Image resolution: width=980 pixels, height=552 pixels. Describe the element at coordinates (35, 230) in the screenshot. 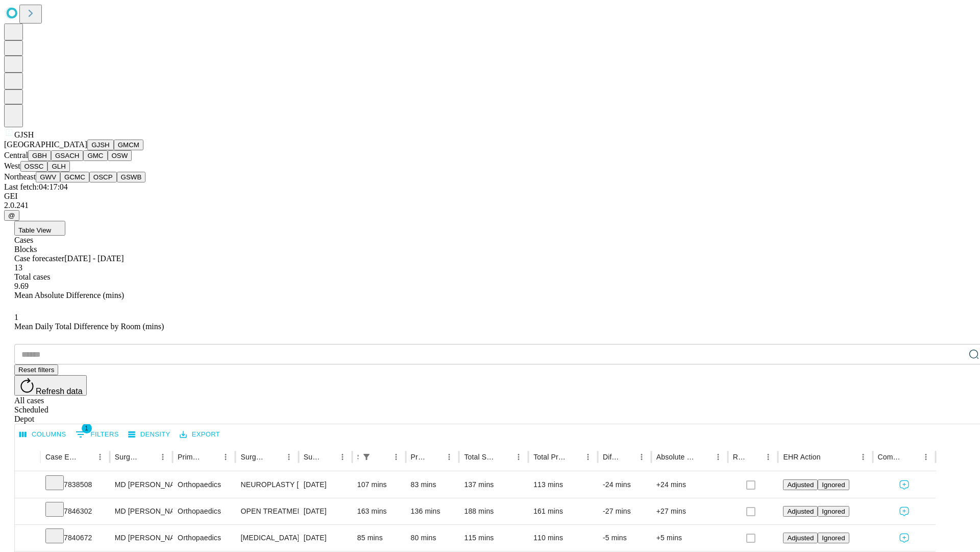

I see `span: Table View` at that location.